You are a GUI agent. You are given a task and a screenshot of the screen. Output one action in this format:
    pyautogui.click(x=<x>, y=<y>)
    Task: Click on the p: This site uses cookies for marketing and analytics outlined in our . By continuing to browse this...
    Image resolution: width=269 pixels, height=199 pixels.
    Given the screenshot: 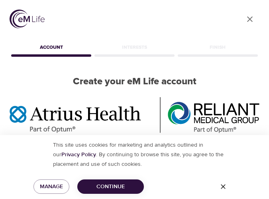 What is the action you would take?
    pyautogui.click(x=135, y=154)
    